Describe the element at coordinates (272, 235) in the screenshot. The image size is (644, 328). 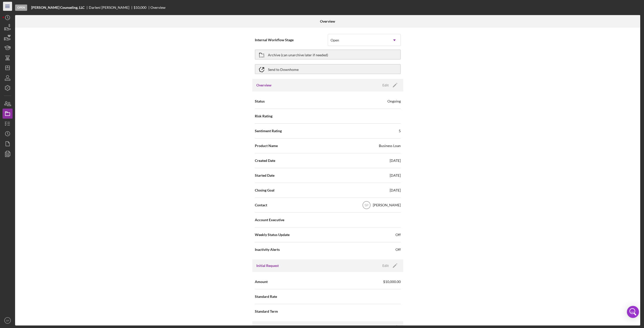
I see `span: Weekly Status Update` at that location.